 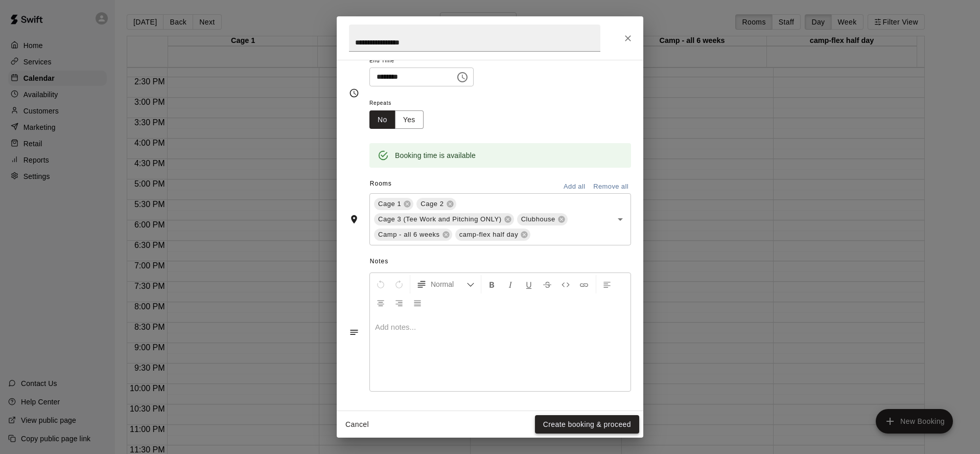 I want to click on button: Format Bold, so click(x=493, y=284).